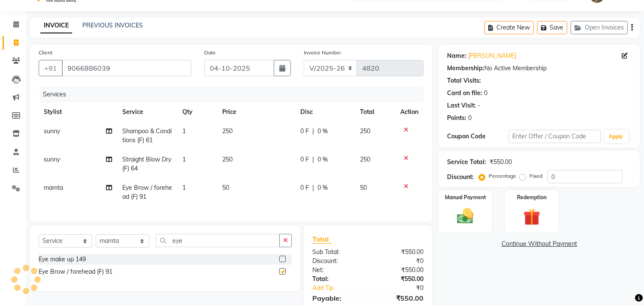  I want to click on label: Manual Payment, so click(466, 198).